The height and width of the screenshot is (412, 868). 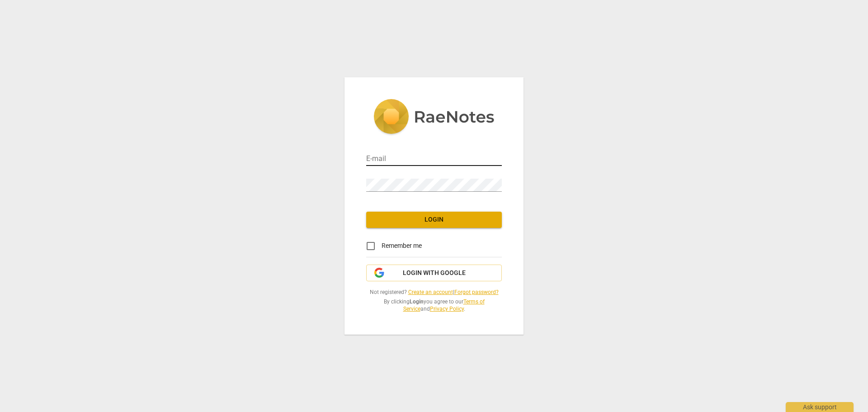 I want to click on button: Login, so click(x=434, y=220).